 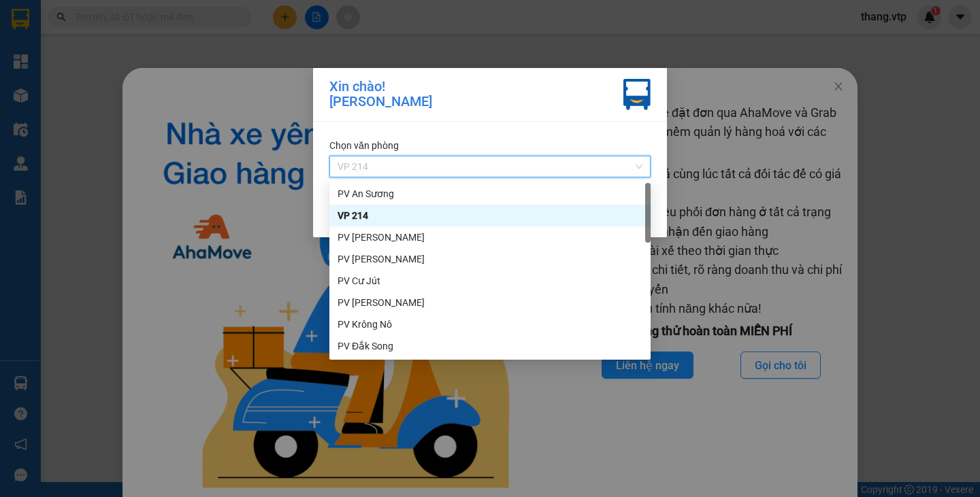 I want to click on div: VP 214, so click(x=490, y=215).